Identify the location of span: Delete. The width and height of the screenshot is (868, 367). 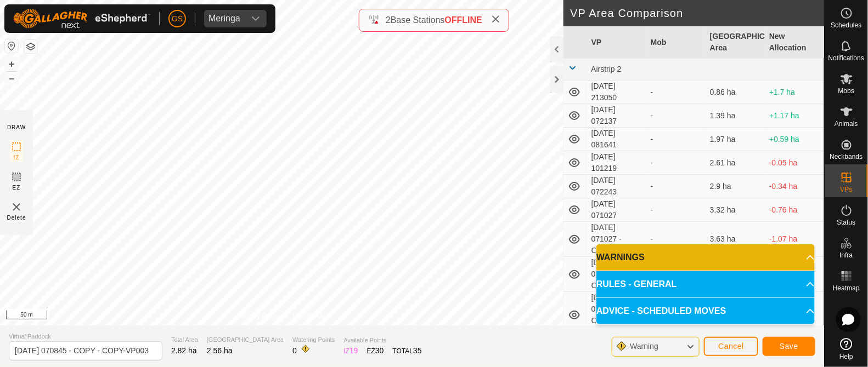
(17, 218).